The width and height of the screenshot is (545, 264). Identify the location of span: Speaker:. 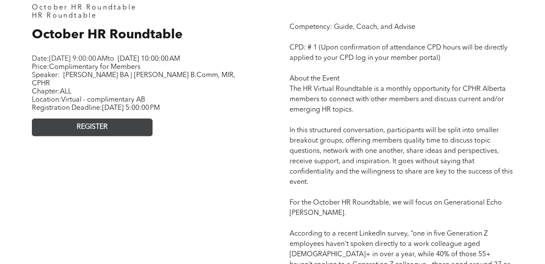
(46, 75).